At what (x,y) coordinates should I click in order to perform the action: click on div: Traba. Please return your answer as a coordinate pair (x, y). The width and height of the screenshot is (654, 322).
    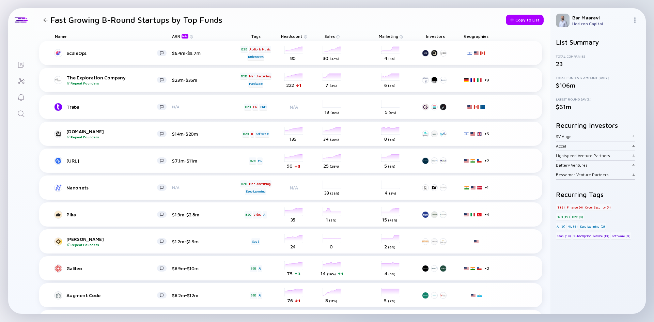
    Looking at the image, I should click on (112, 107).